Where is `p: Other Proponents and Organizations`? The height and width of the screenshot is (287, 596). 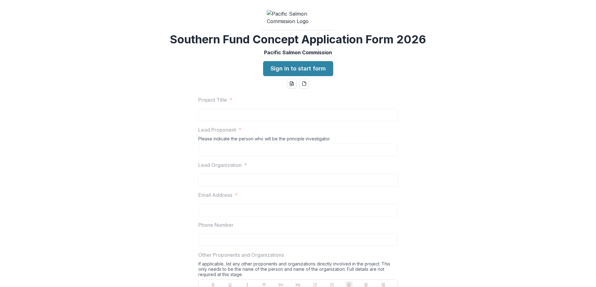
p: Other Proponents and Organizations is located at coordinates (241, 255).